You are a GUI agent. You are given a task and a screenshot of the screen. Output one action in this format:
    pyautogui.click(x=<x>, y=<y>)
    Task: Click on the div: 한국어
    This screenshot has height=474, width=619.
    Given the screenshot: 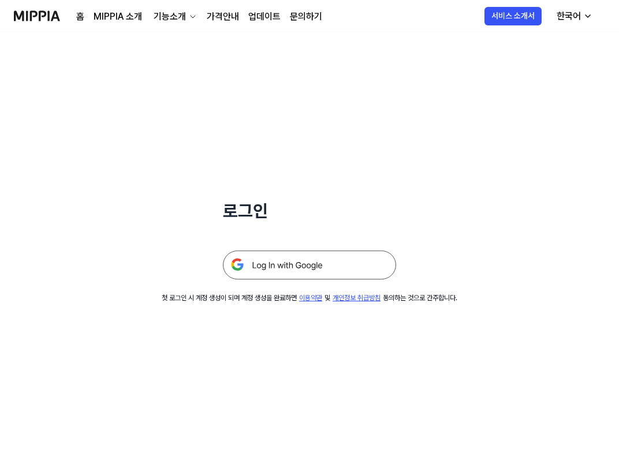 What is the action you would take?
    pyautogui.click(x=569, y=16)
    